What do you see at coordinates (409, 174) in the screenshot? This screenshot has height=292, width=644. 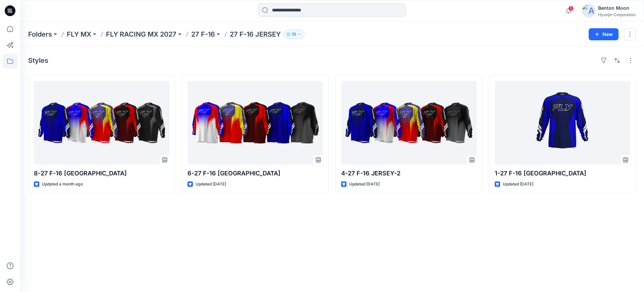 I see `p: 4-27 F-16 JERSEY-2` at bounding box center [409, 174].